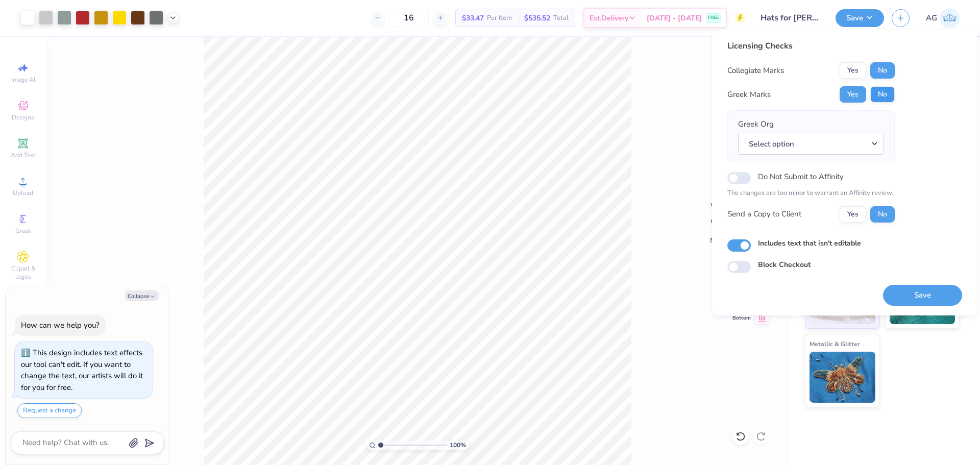 The width and height of the screenshot is (980, 465). What do you see at coordinates (943, 18) in the screenshot?
I see `a: AG` at bounding box center [943, 18].